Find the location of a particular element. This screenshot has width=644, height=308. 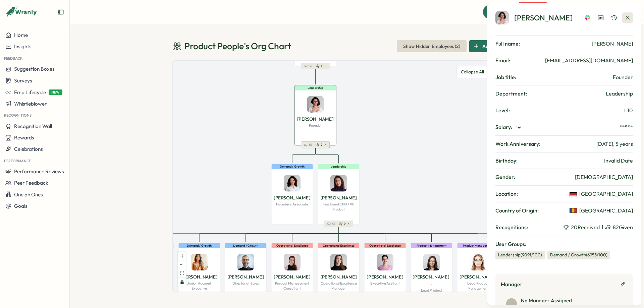

span: NEW is located at coordinates (55, 92).